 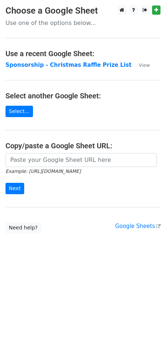 What do you see at coordinates (145, 65) in the screenshot?
I see `small: View` at bounding box center [145, 65].